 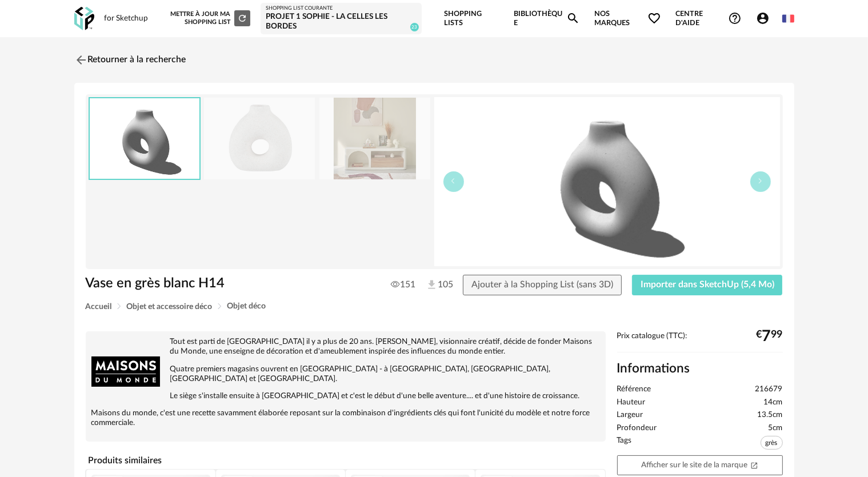 I want to click on button: Importer dans SketchUp (5,4 Mo), so click(x=707, y=285).